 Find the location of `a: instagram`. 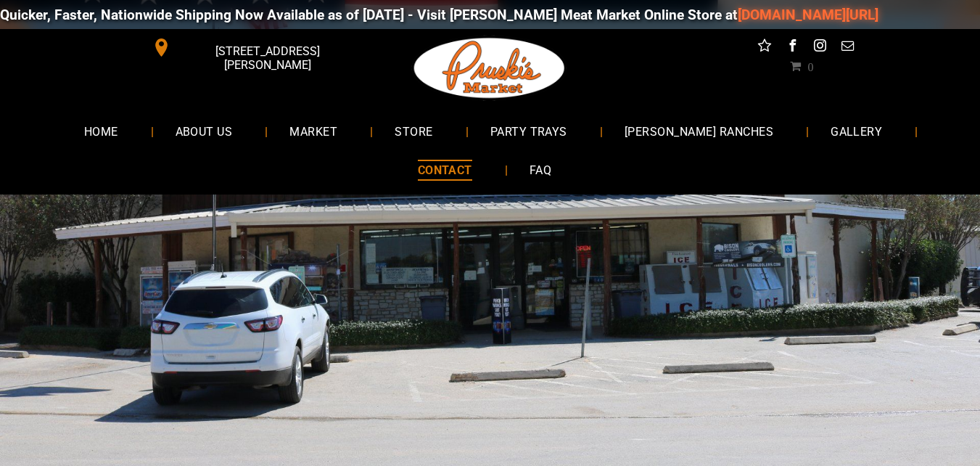

a: instagram is located at coordinates (820, 47).